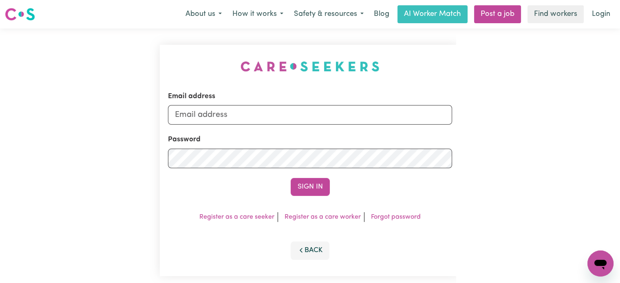  Describe the element at coordinates (184, 140) in the screenshot. I see `label: Password` at that location.